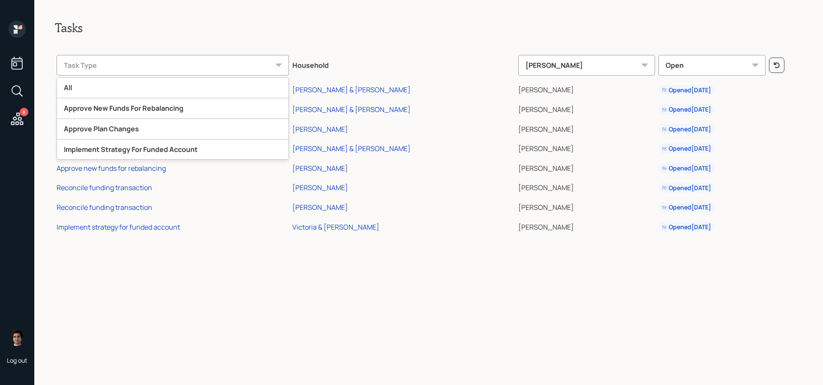 This screenshot has height=385, width=823. What do you see at coordinates (403, 64) in the screenshot?
I see `th: Household` at bounding box center [403, 64].